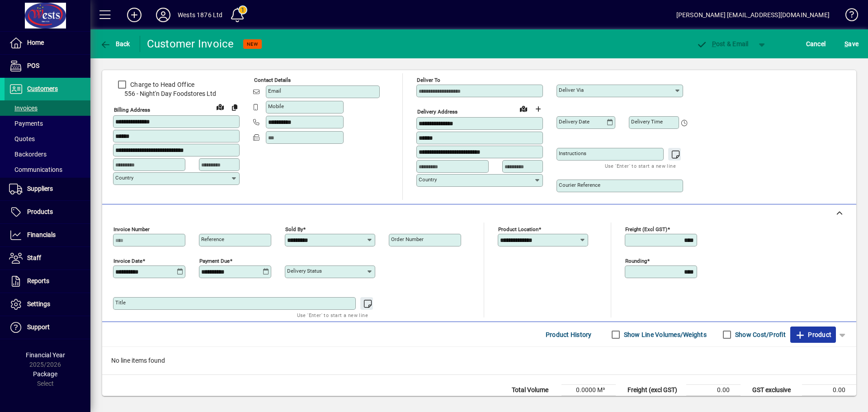 This screenshot has height=412, width=868. Describe the element at coordinates (851, 44) in the screenshot. I see `span: ave` at that location.